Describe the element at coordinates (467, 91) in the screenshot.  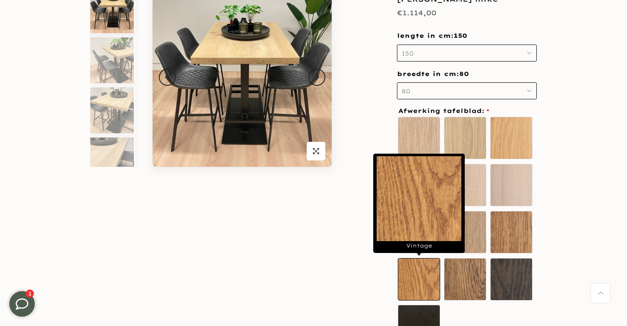
I see `button: 80` at that location.